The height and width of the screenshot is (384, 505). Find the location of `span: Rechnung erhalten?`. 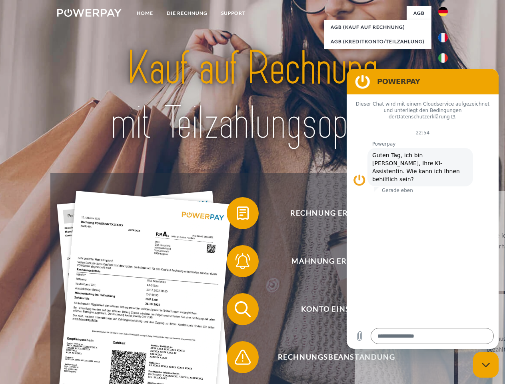

span: Rechnung erhalten? is located at coordinates (336, 213).